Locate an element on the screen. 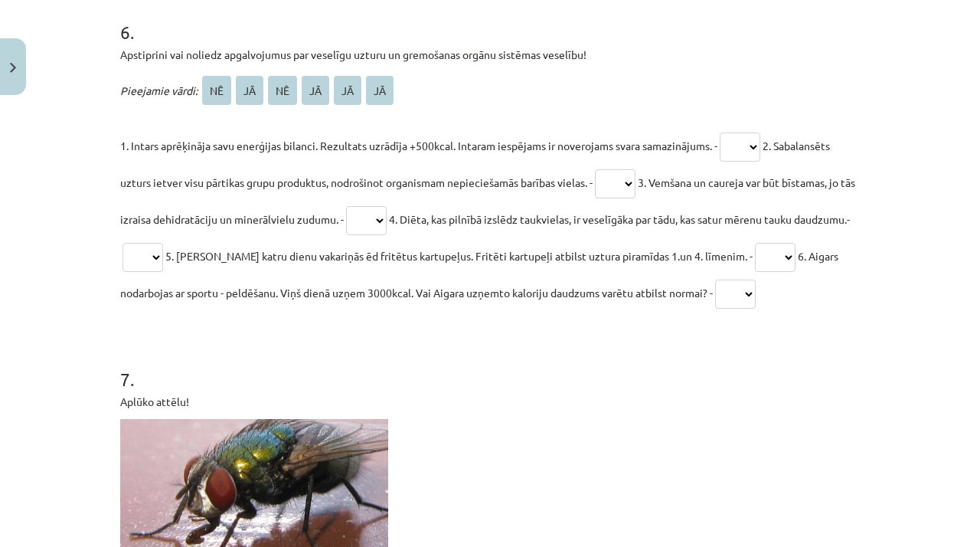 This screenshot has height=547, width=980. span: Pieejamie vārdi: is located at coordinates (158, 90).